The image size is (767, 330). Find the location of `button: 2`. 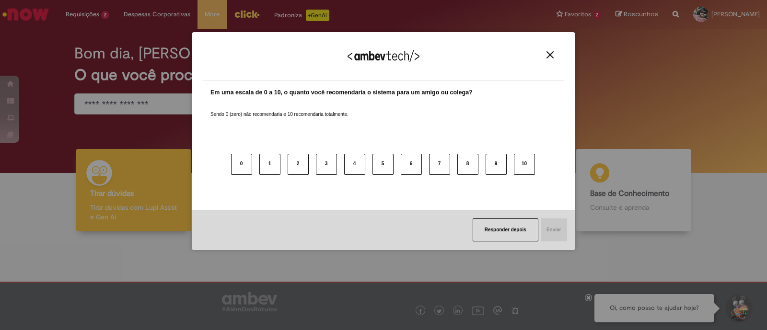

button: 2 is located at coordinates (298, 164).